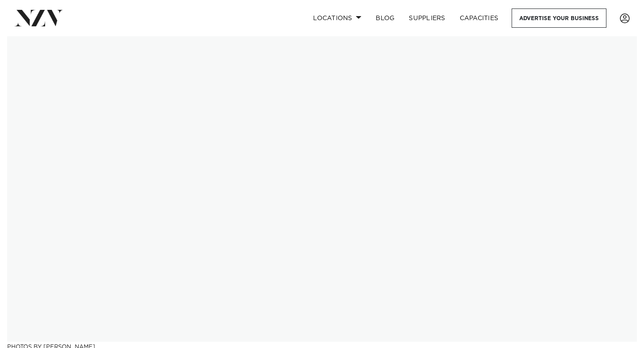 This screenshot has height=348, width=644. I want to click on a: SUPPLIERS, so click(427, 18).